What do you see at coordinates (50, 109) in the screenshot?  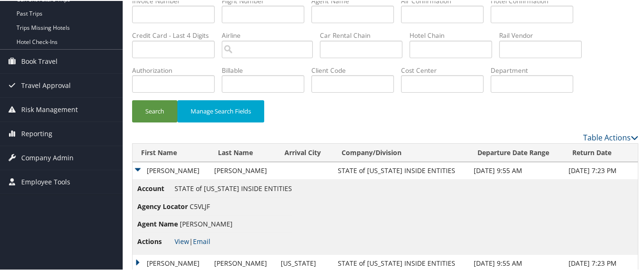 I see `span: Risk Management` at bounding box center [50, 109].